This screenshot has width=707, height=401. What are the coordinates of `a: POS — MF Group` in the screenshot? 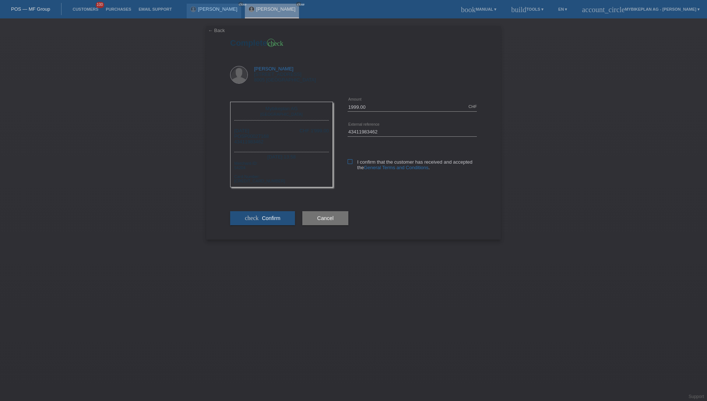 It's located at (31, 9).